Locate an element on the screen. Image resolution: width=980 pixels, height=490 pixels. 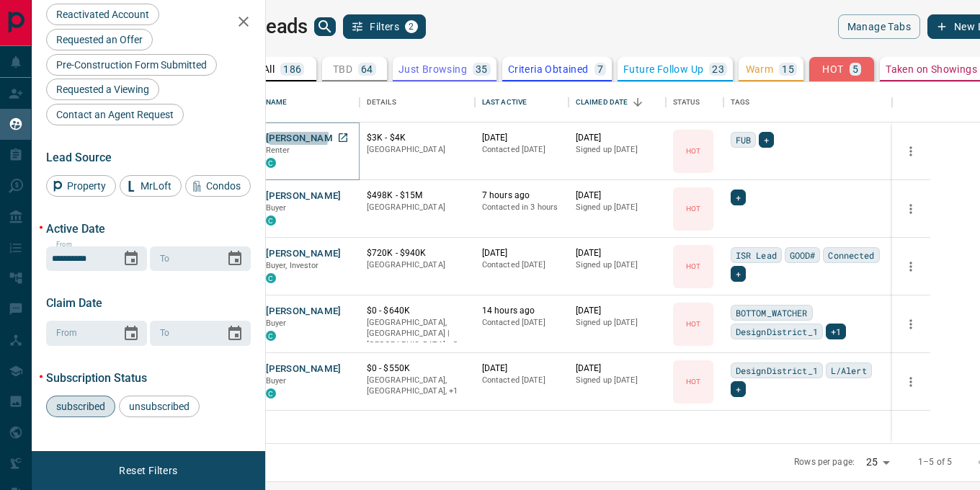
span: 2 is located at coordinates (411, 27).